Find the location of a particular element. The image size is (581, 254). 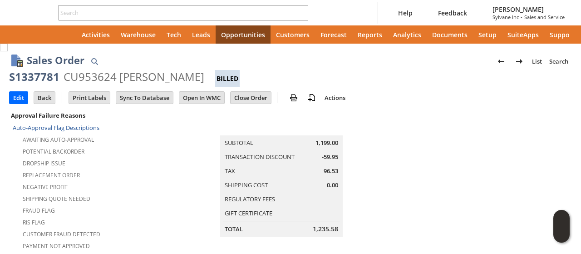

input: Close Order is located at coordinates (250, 98).